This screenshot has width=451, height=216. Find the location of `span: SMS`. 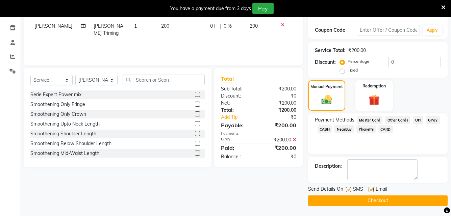

span: SMS is located at coordinates (358, 190).